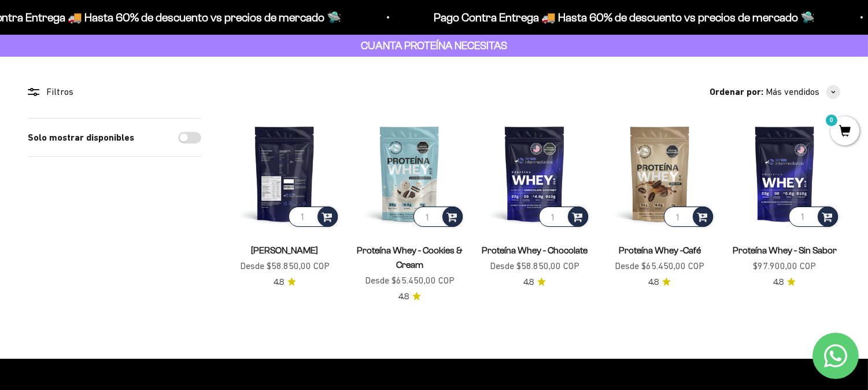  What do you see at coordinates (845, 132) in the screenshot?
I see `a: 0` at bounding box center [845, 132].